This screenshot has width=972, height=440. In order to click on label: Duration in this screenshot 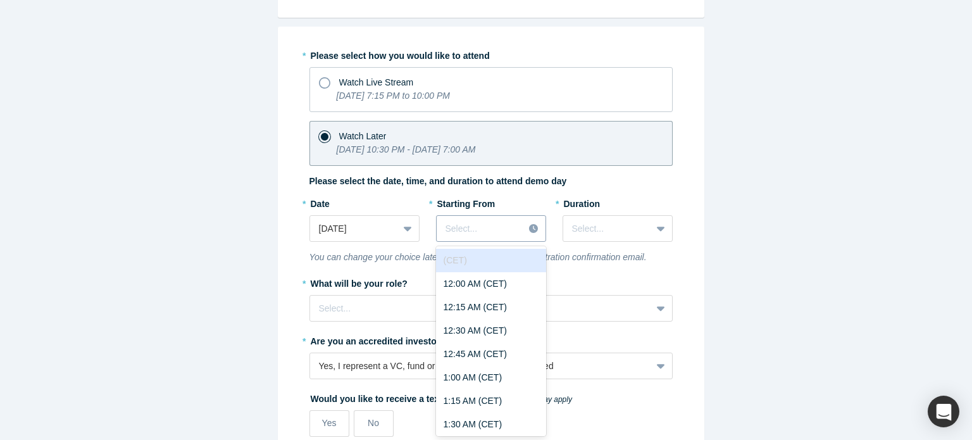, I will do `click(618, 202)`.